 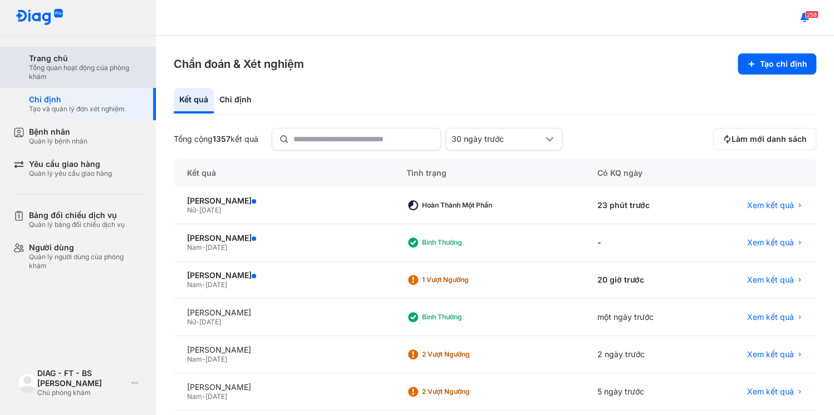 What do you see at coordinates (70, 164) in the screenshot?
I see `div: Yêu cầu giao hàng` at bounding box center [70, 164].